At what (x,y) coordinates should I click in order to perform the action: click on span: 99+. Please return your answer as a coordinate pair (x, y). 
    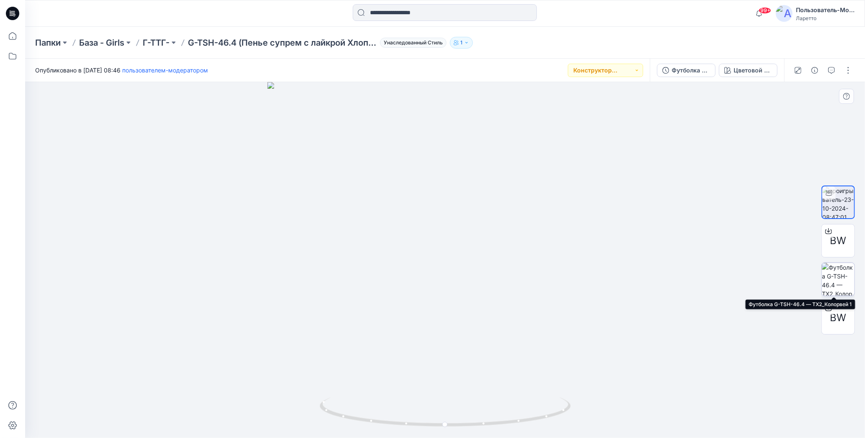
    Looking at the image, I should click on (765, 10).